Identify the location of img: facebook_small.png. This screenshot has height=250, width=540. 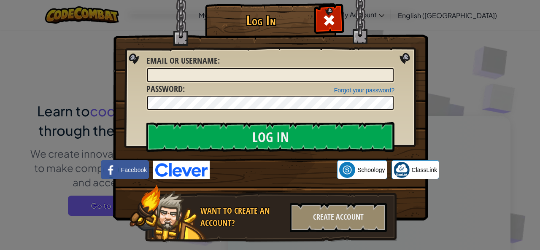
(111, 170).